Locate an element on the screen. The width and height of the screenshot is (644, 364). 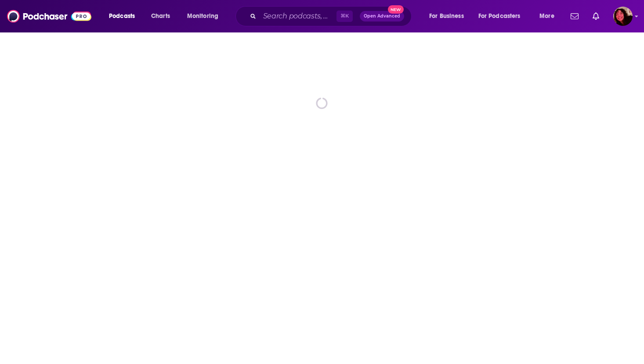
span: For Business is located at coordinates (447, 17).